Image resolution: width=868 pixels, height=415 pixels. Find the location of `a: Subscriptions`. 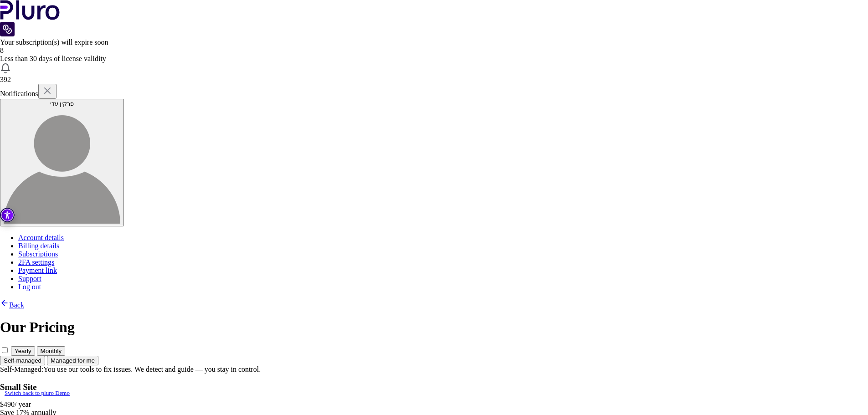

a: Subscriptions is located at coordinates (38, 254).